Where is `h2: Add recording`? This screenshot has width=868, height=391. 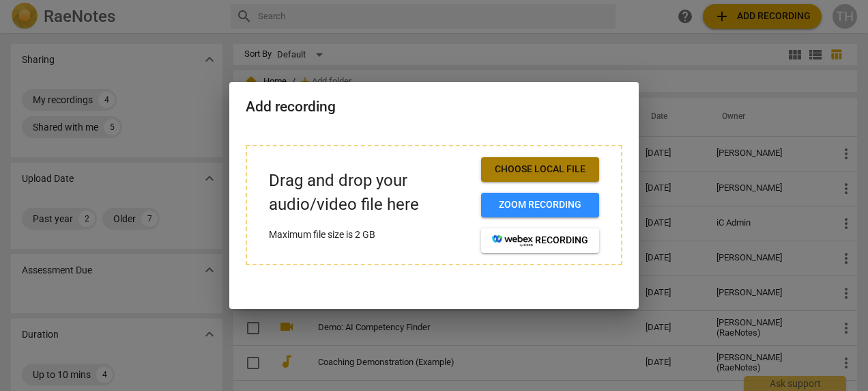
h2: Add recording is located at coordinates (434, 107).